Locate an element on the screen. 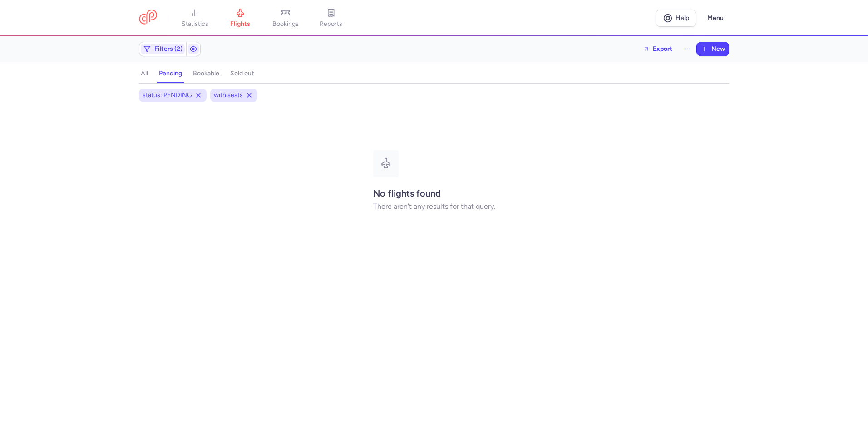 The height and width of the screenshot is (433, 868). a: flights is located at coordinates (240, 18).